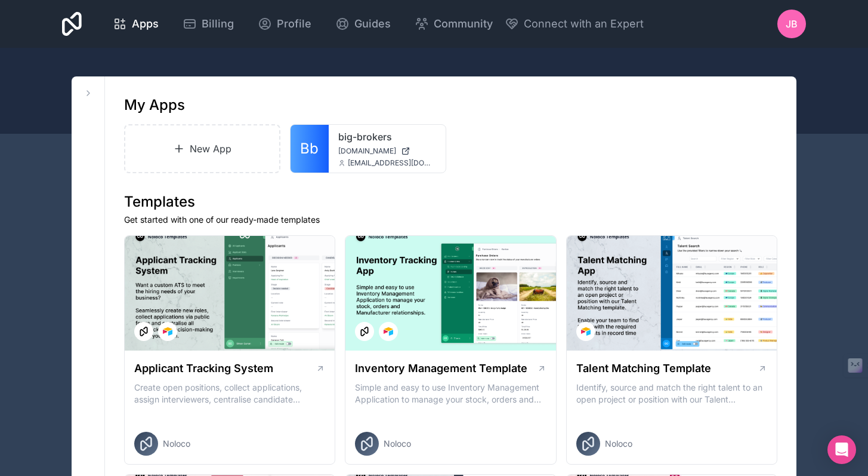 The image size is (868, 476). What do you see at coordinates (310, 148) in the screenshot?
I see `a: Bb` at bounding box center [310, 148].